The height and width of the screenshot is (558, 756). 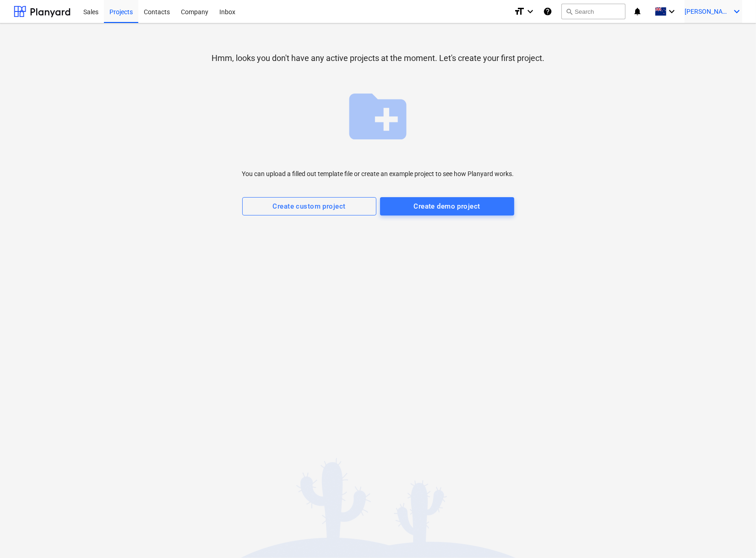 What do you see at coordinates (379, 116) in the screenshot?
I see `span: create_new_folder` at bounding box center [379, 116].